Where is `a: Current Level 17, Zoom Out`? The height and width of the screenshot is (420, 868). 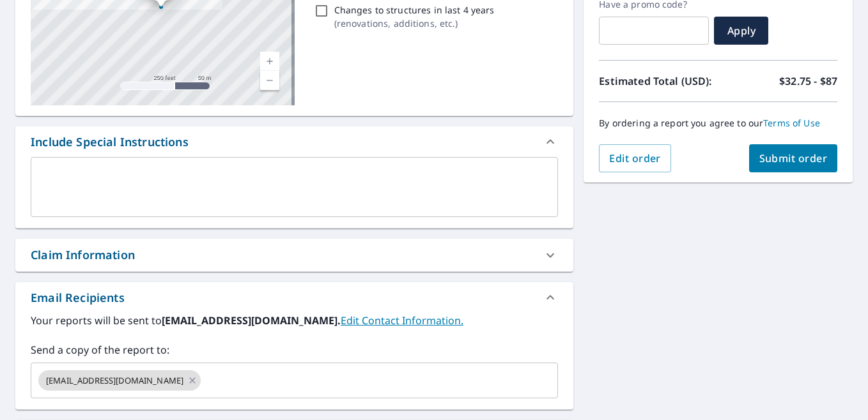
a: Current Level 17, Zoom Out is located at coordinates (270, 80).